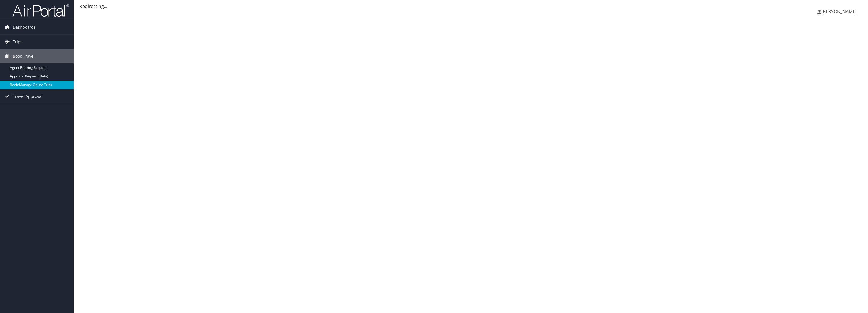 The height and width of the screenshot is (313, 868). Describe the element at coordinates (18, 42) in the screenshot. I see `span: Trips` at that location.